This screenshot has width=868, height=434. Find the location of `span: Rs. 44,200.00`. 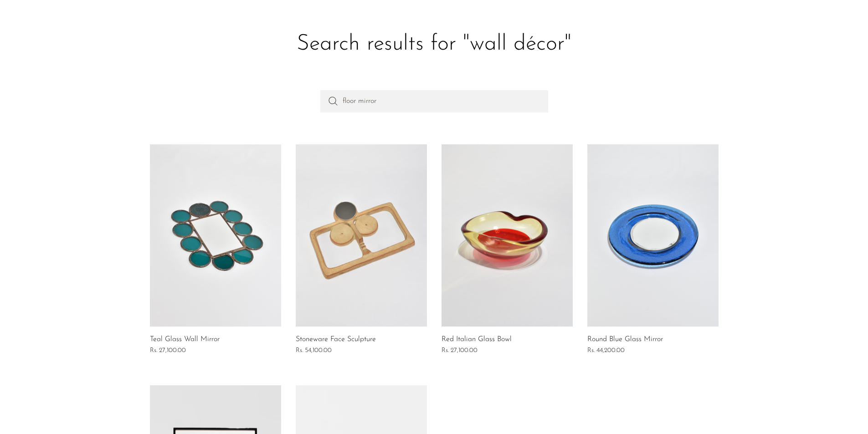

span: Rs. 44,200.00 is located at coordinates (606, 350).